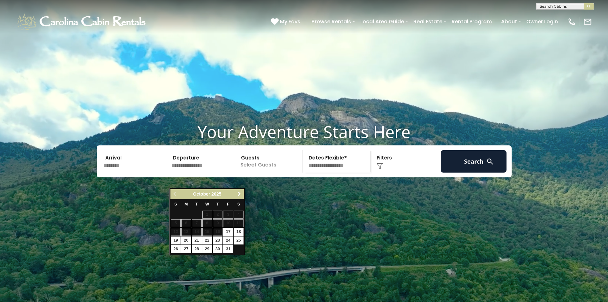  Describe the element at coordinates (239, 194) in the screenshot. I see `span: Next` at that location.